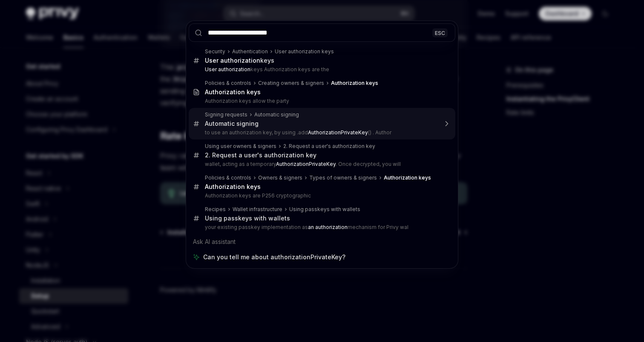 Image resolution: width=644 pixels, height=342 pixels. What do you see at coordinates (215, 209) in the screenshot?
I see `div: Recipes` at bounding box center [215, 209].